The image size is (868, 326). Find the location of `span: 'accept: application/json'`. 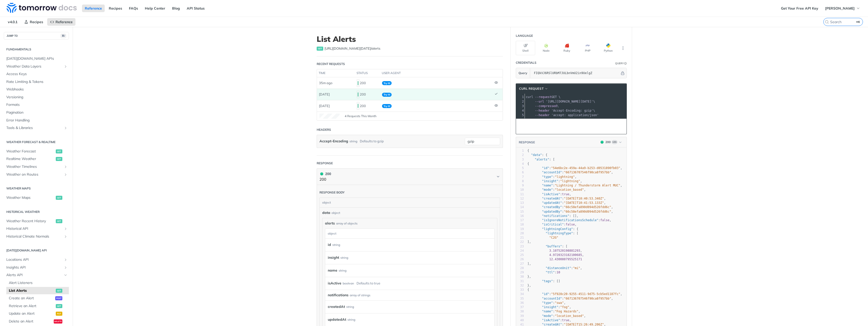

span: 'accept: application/json' is located at coordinates (575, 115).